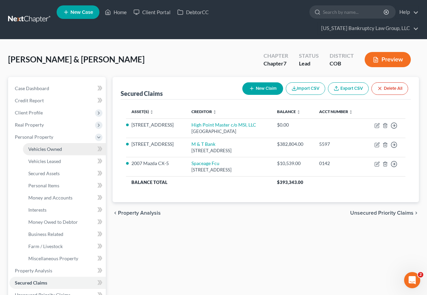  What do you see at coordinates (46, 246) in the screenshot?
I see `span: Farm / Livestock` at bounding box center [46, 246].